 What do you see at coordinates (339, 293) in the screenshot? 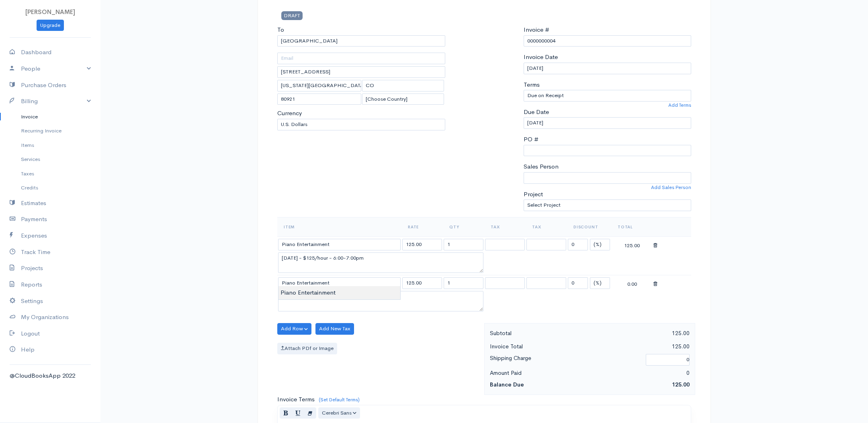
I see `div: Piano Entertainment` at bounding box center [339, 293].